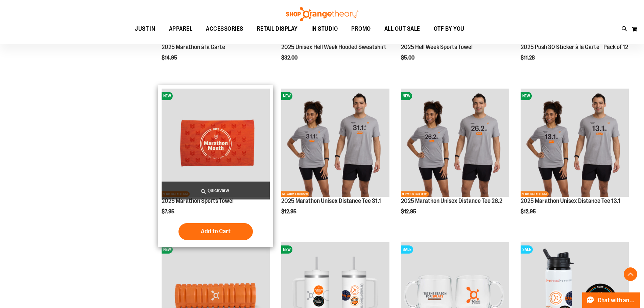 This screenshot has width=644, height=308. I want to click on span: JUST IN, so click(145, 28).